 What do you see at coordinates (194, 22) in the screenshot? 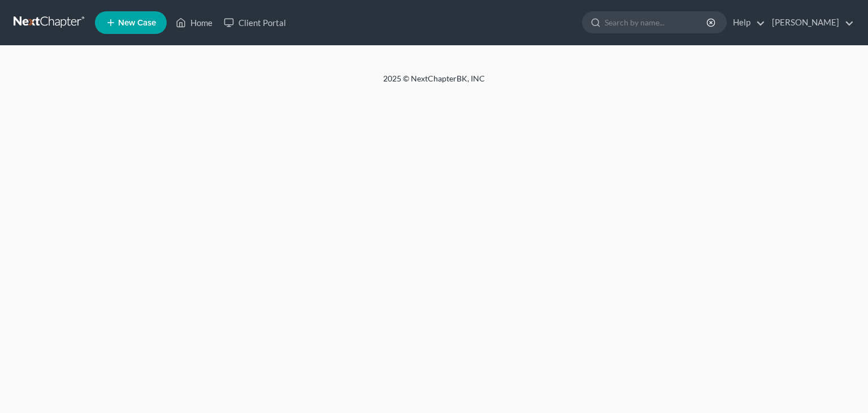
I see `a: Home` at bounding box center [194, 22].